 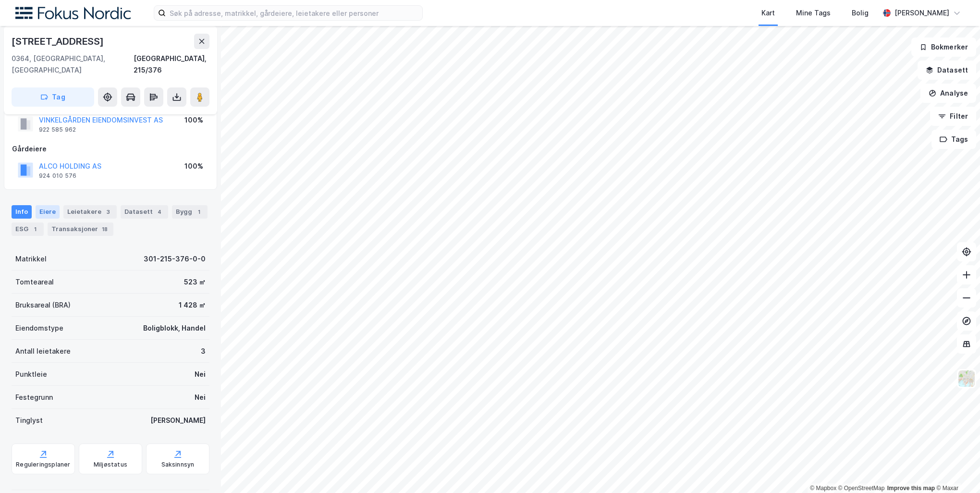 I want to click on a: OpenStreetMap, so click(x=862, y=488).